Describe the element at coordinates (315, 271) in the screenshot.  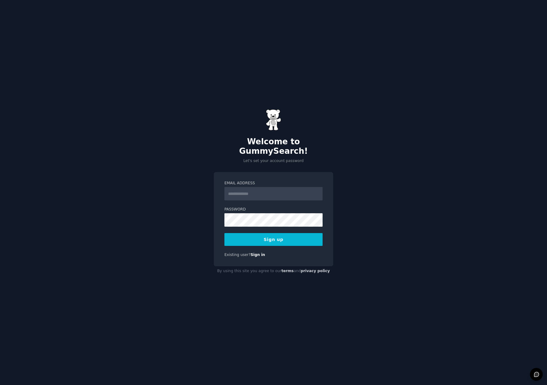
I see `a: privacy policy` at that location.